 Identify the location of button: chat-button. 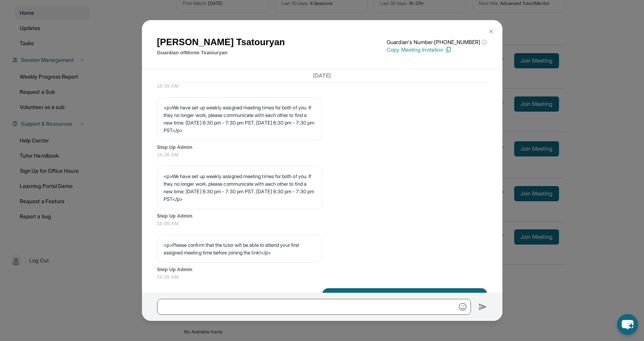
(627, 324).